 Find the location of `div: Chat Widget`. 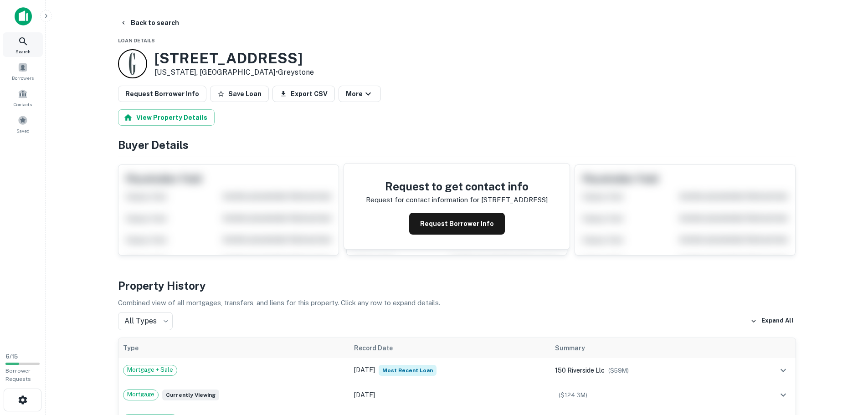

div: Chat Widget is located at coordinates (845, 364).